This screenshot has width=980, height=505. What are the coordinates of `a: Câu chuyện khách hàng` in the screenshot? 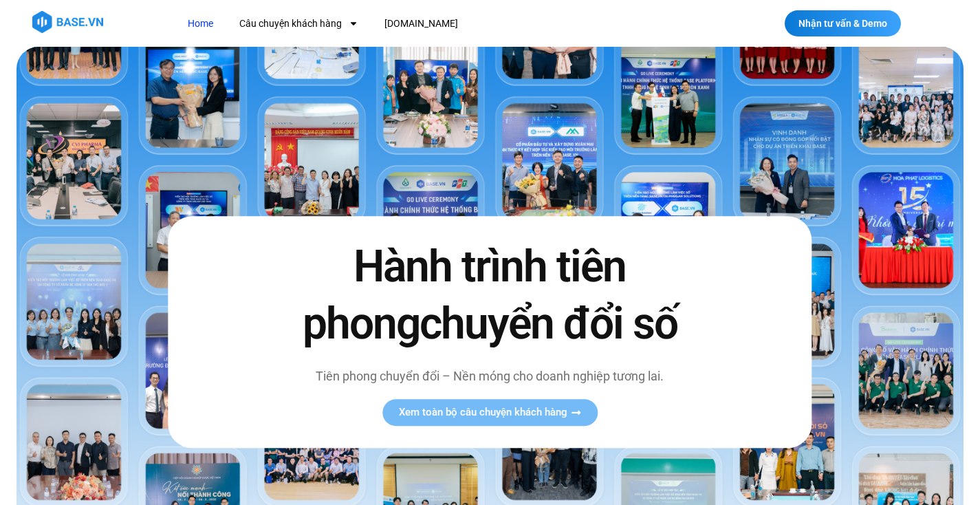 It's located at (298, 23).